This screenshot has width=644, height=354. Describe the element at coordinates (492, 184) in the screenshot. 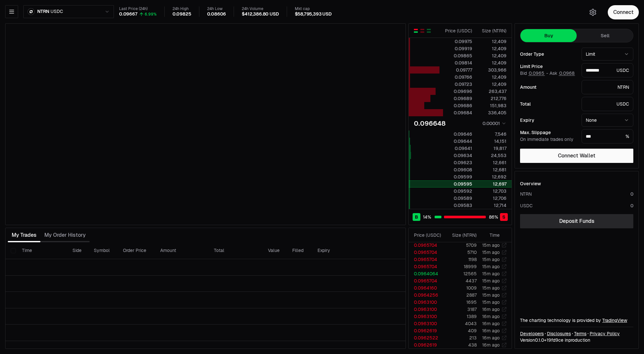

I see `div: 12,697` at that location.